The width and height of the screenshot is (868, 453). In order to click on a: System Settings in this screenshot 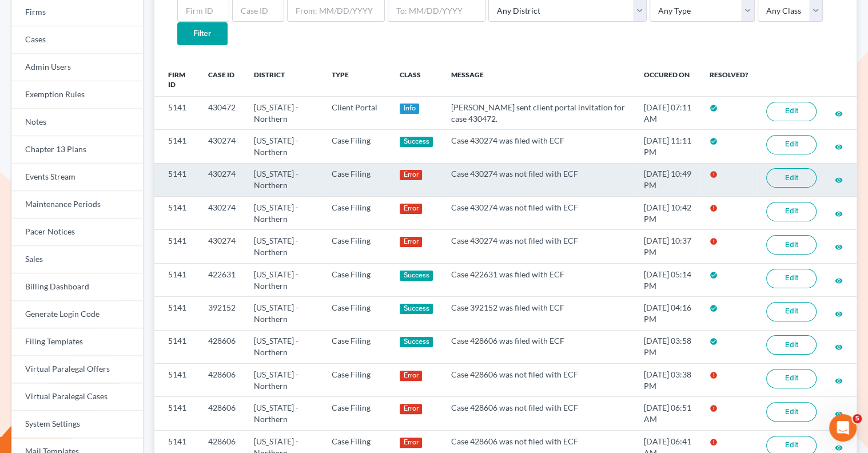, I will do `click(77, 424)`.